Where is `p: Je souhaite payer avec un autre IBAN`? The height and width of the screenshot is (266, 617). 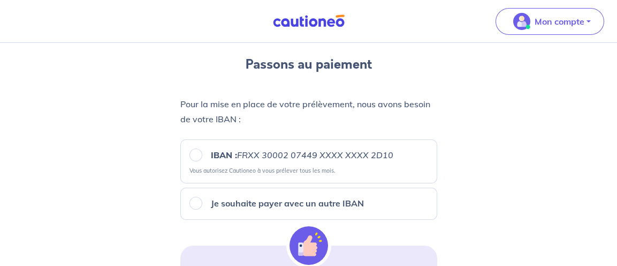
p: Je souhaite payer avec un autre IBAN is located at coordinates (288, 203).